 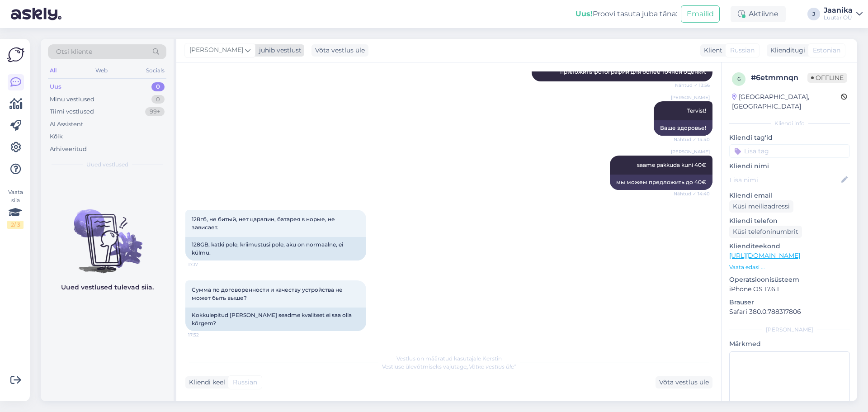 I want to click on span: Nähtud ✓ 13:56, so click(x=692, y=85).